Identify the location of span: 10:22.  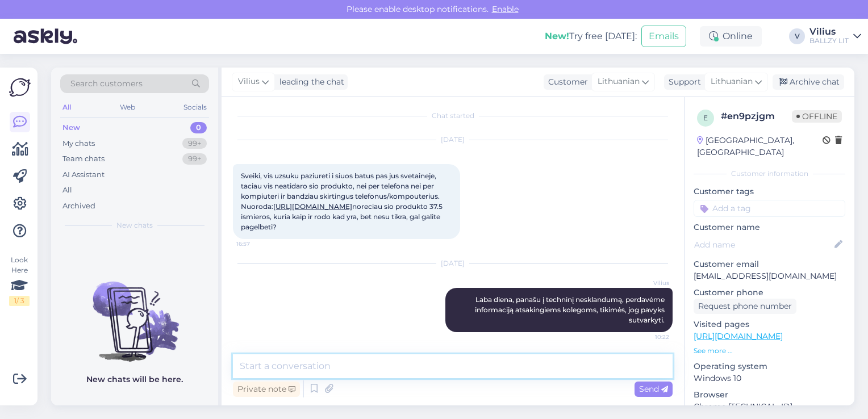
(648, 337).